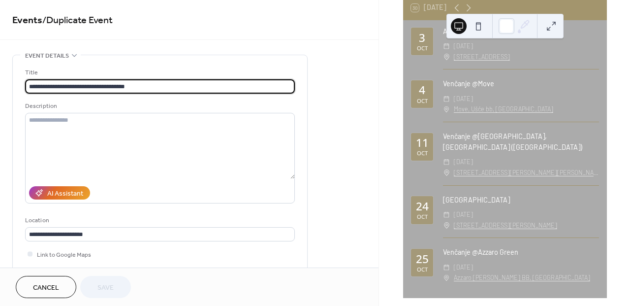 The image size is (631, 306). What do you see at coordinates (64, 255) in the screenshot?
I see `span: Link to Google Maps` at bounding box center [64, 255].